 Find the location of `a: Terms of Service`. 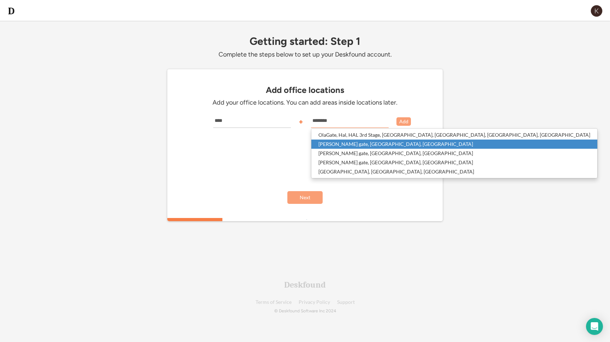

a: Terms of Service is located at coordinates (273, 302).